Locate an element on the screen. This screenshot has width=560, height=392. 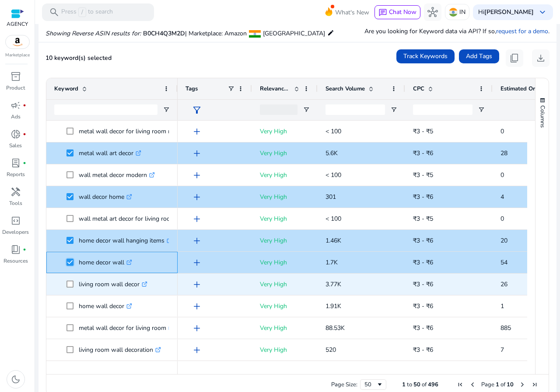
div: First Page is located at coordinates (460, 385).